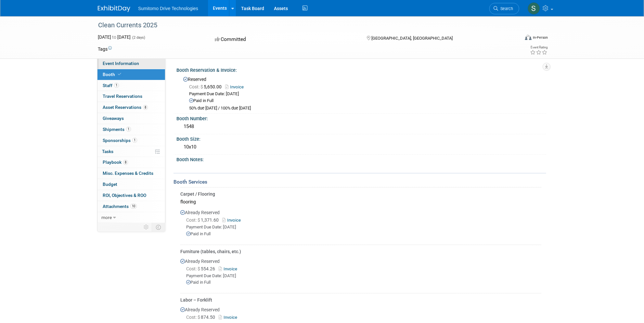  What do you see at coordinates (125, 195) in the screenshot?
I see `span: ROI, Objectives & ROO` at bounding box center [125, 195].